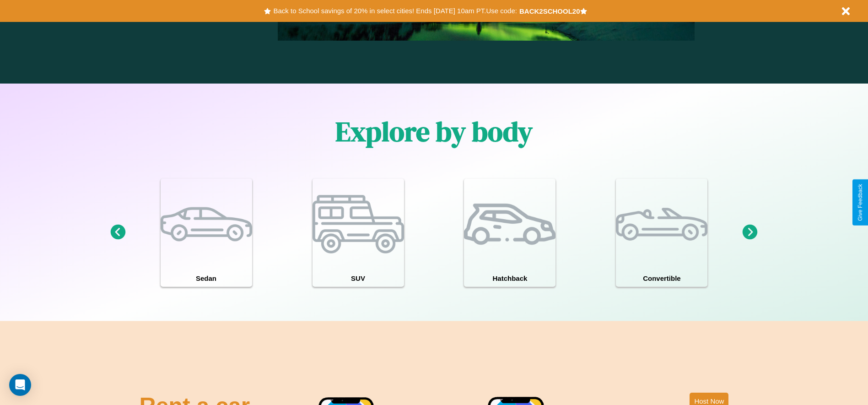  What do you see at coordinates (21, 385) in the screenshot?
I see `div: Open Intercom Messenger` at bounding box center [21, 385].